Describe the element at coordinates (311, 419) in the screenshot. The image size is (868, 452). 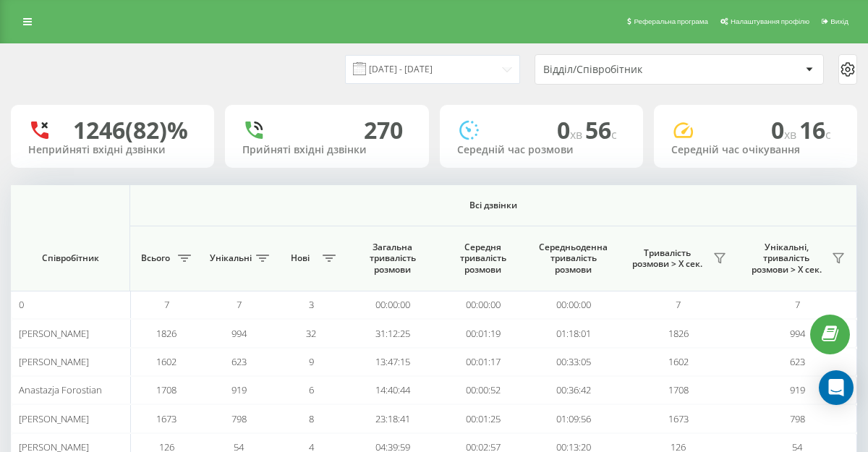
I see `span: 8` at that location.